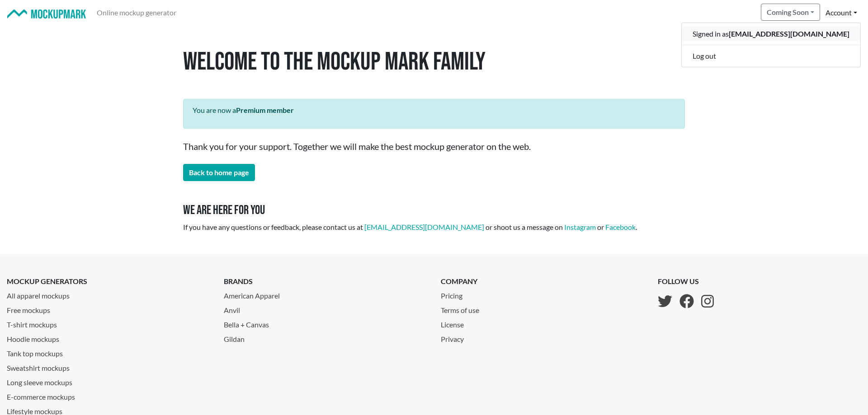  What do you see at coordinates (841, 13) in the screenshot?
I see `a: Account` at bounding box center [841, 13].